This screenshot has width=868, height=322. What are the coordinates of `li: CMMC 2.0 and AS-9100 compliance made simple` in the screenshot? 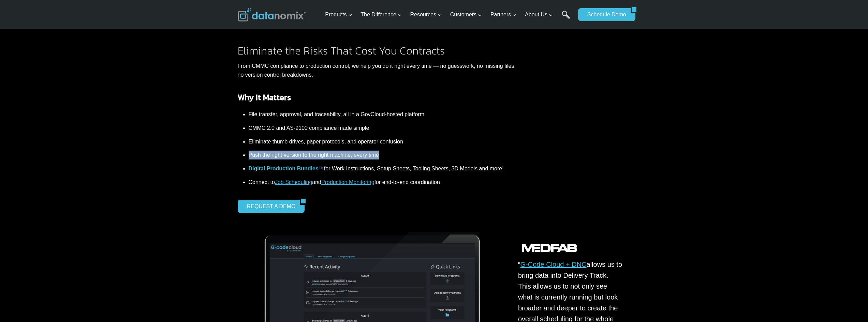 It's located at (382, 128).